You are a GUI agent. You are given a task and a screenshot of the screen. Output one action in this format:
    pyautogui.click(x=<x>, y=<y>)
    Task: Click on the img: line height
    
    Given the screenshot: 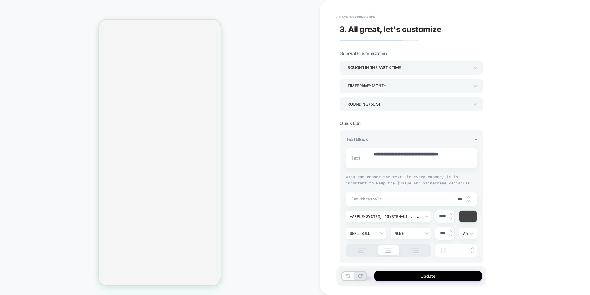 What is the action you would take?
    pyautogui.click(x=443, y=250)
    